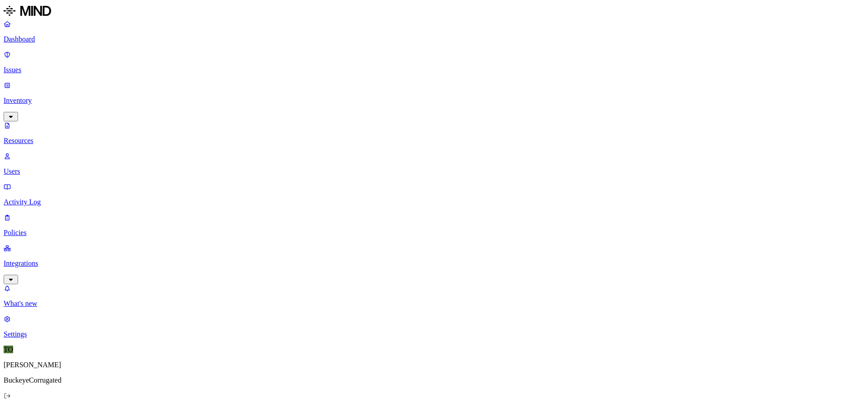 This screenshot has width=868, height=411. I want to click on a: Dashboard, so click(434, 31).